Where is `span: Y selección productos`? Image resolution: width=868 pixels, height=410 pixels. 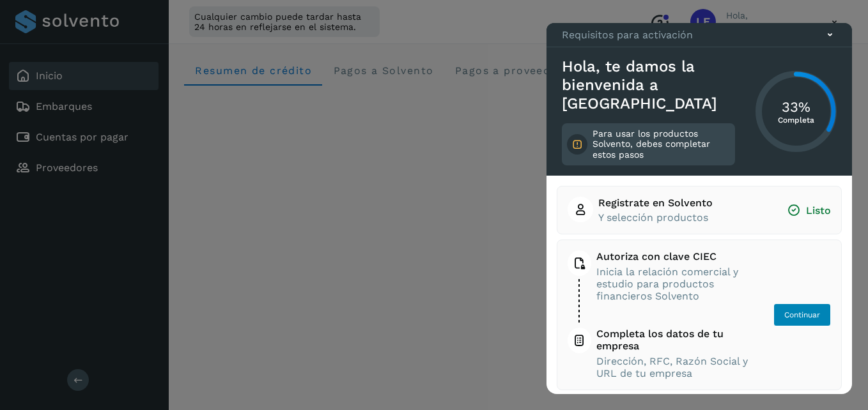 span: Y selección productos is located at coordinates (655, 217).